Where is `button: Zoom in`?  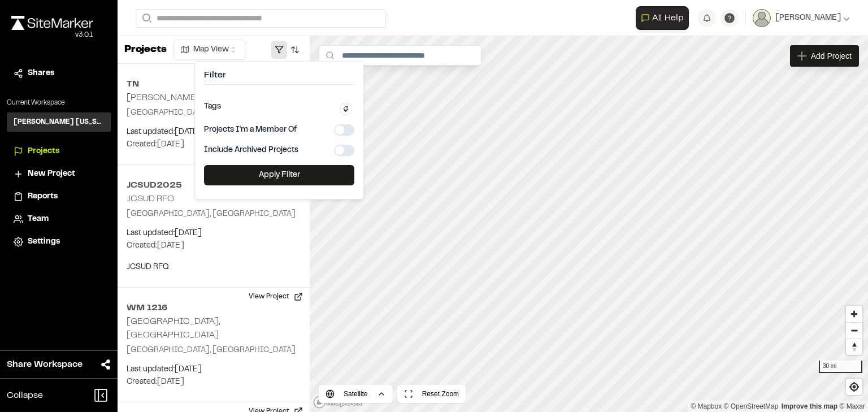
button: Zoom in is located at coordinates (854, 314).